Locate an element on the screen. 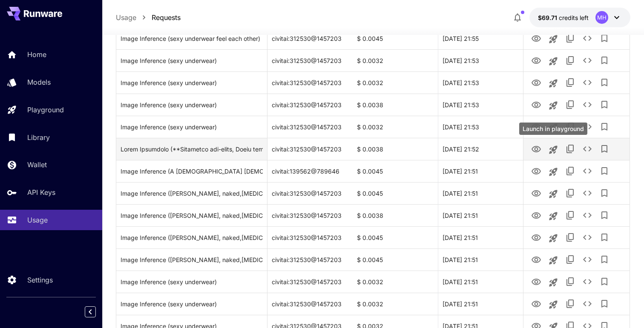 The image size is (644, 328). div: civitai:139562@789646 is located at coordinates (310, 171).